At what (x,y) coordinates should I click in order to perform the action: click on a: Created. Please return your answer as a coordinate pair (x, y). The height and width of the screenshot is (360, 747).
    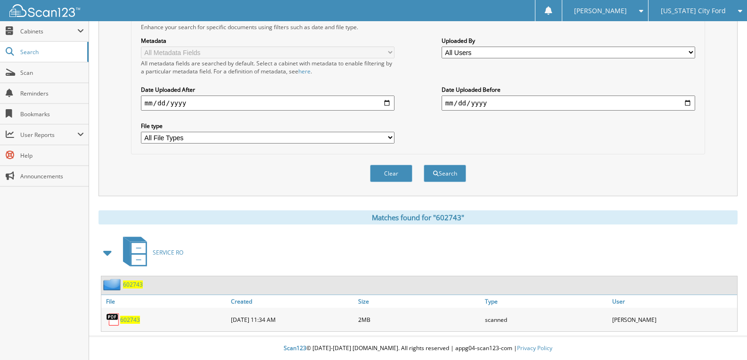
    Looking at the image, I should click on (292, 301).